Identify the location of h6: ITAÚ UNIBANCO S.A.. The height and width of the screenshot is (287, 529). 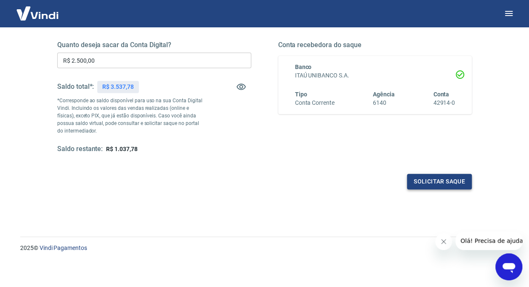
(375, 75).